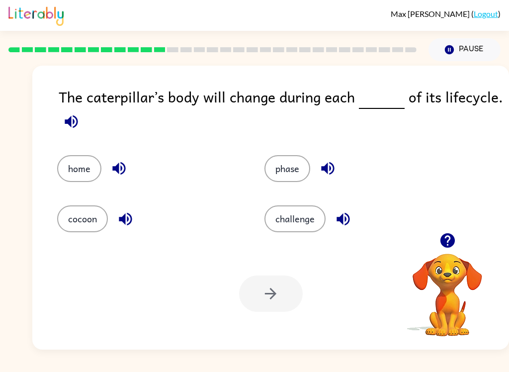 This screenshot has width=509, height=372. I want to click on a: Logout, so click(486, 13).